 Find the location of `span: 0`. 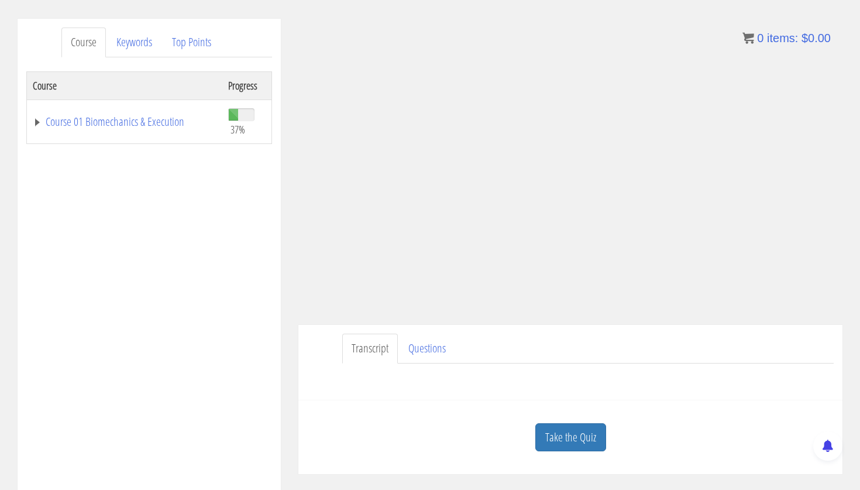

span: 0 is located at coordinates (760, 38).